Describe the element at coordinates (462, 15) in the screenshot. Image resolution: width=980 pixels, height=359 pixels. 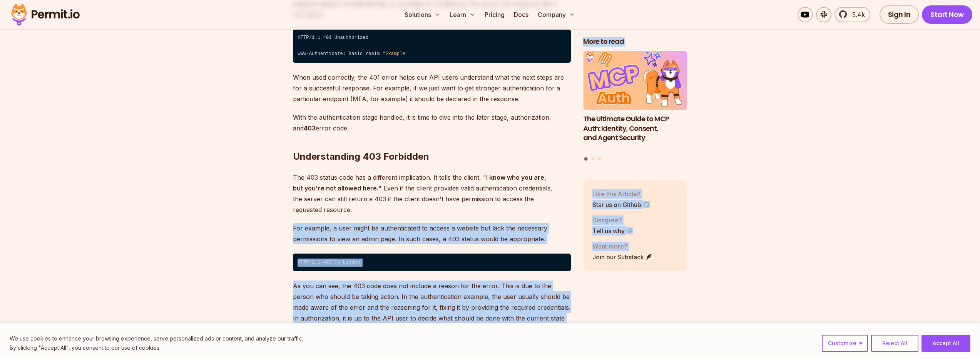
I see `button: Learn` at that location.